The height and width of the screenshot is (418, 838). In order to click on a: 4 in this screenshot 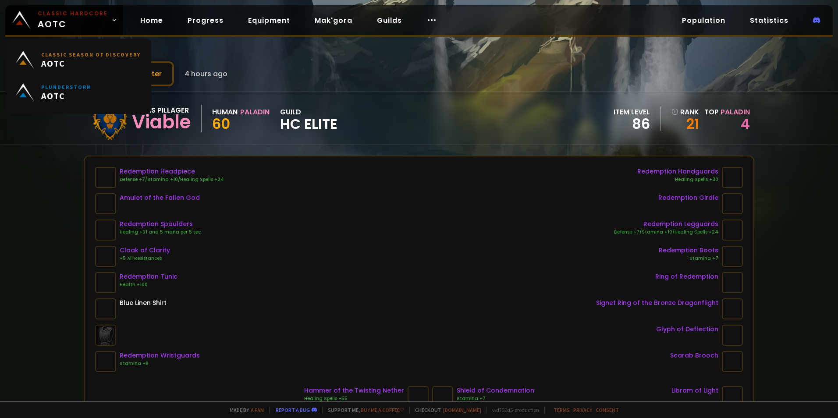, I will do `click(745, 124)`.